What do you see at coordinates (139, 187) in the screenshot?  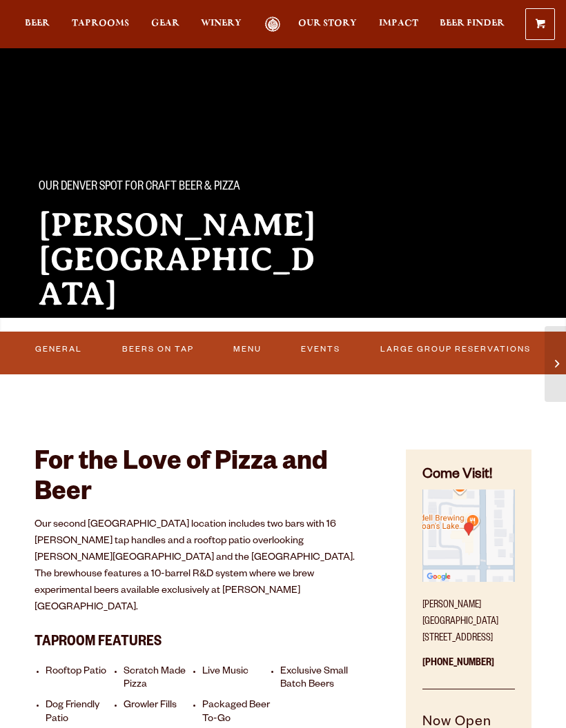 I see `span: Our Denver spot for craft beer & pizza` at bounding box center [139, 187].